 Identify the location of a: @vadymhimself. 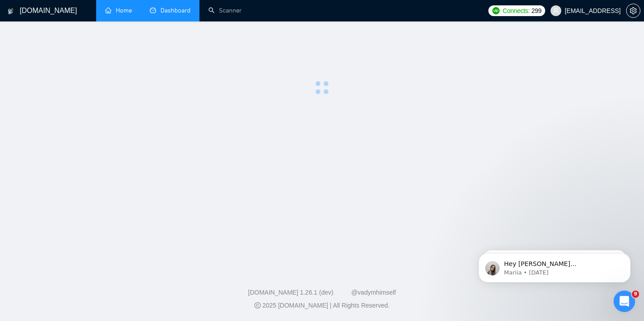
(373, 293).